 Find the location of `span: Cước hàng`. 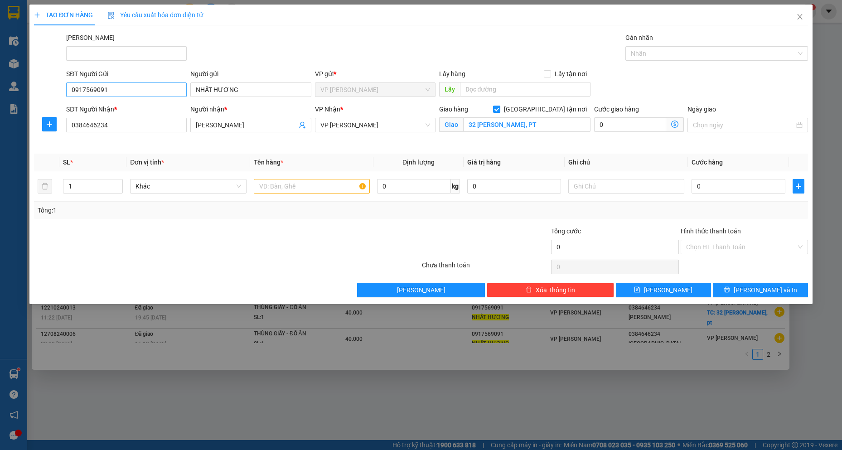

span: Cước hàng is located at coordinates (707, 162).